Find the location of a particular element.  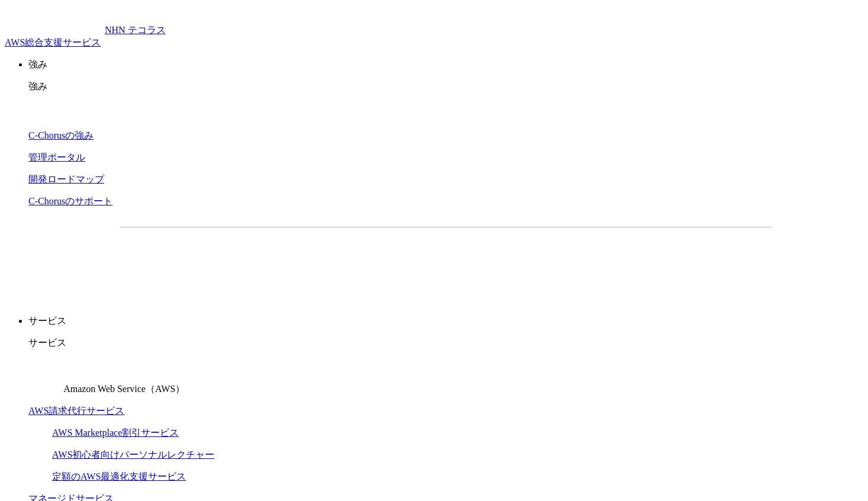

a: C-Chorusの強み is located at coordinates (61, 135).